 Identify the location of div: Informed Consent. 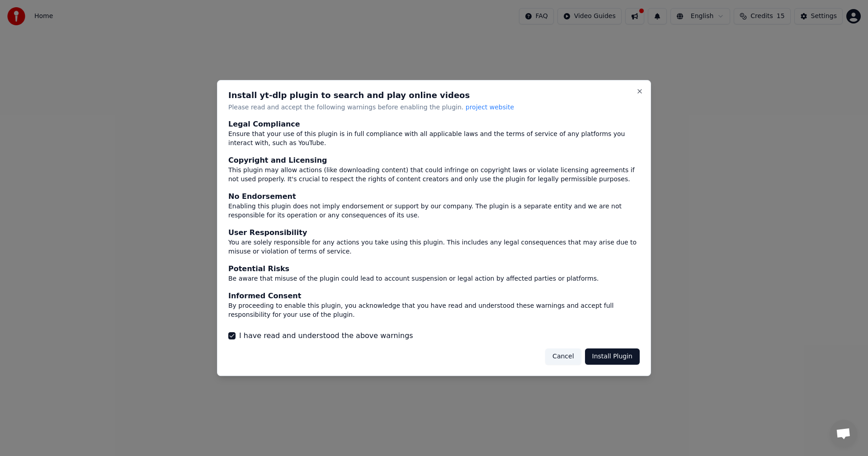
(434, 296).